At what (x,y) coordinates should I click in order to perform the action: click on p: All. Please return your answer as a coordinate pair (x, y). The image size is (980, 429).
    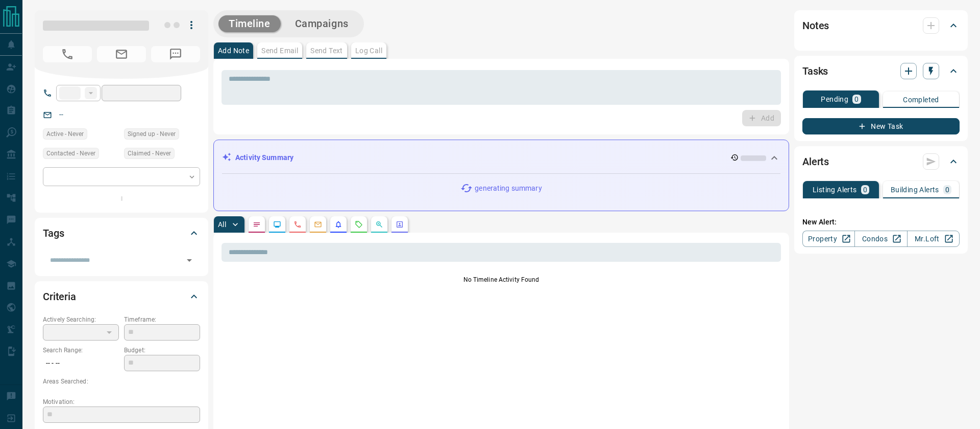
    Looking at the image, I should click on (222, 224).